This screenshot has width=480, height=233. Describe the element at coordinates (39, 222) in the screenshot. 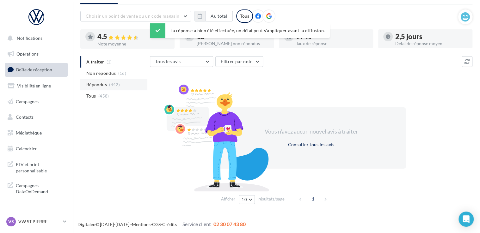

I see `p: VW ST PIERRE` at that location.